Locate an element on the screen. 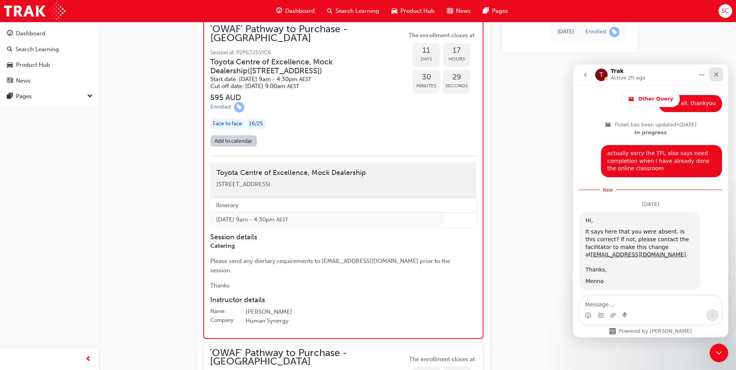 The height and width of the screenshot is (370, 736). div: 16 / 25 is located at coordinates (256, 124).